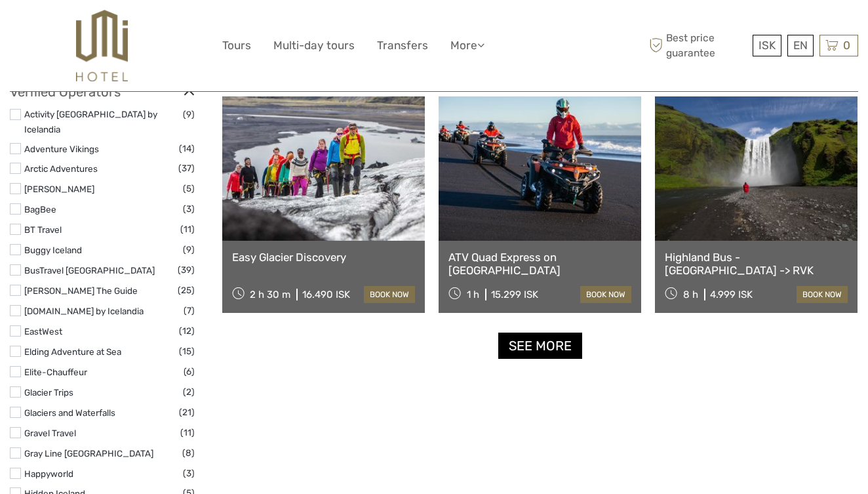 This screenshot has height=494, width=868. I want to click on a: Arctic Adventures, so click(61, 169).